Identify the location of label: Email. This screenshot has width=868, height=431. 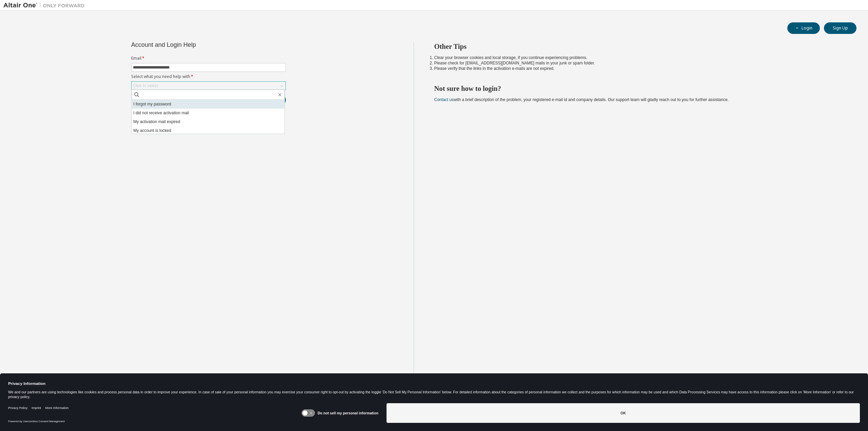
(209, 59).